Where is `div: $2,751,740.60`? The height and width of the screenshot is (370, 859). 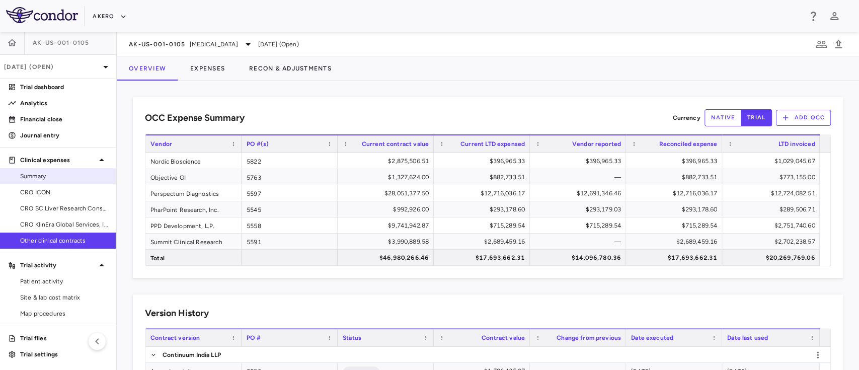 div: $2,751,740.60 is located at coordinates (773, 226).